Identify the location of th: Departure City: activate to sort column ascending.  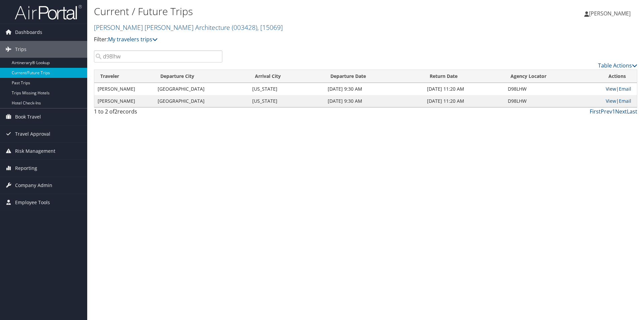
(202, 76).